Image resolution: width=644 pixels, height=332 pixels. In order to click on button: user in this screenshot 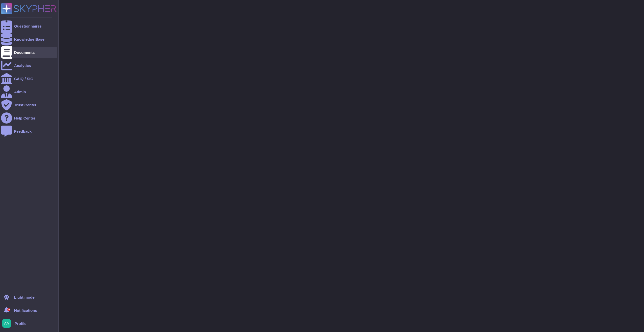, I will do `click(8, 324)`.